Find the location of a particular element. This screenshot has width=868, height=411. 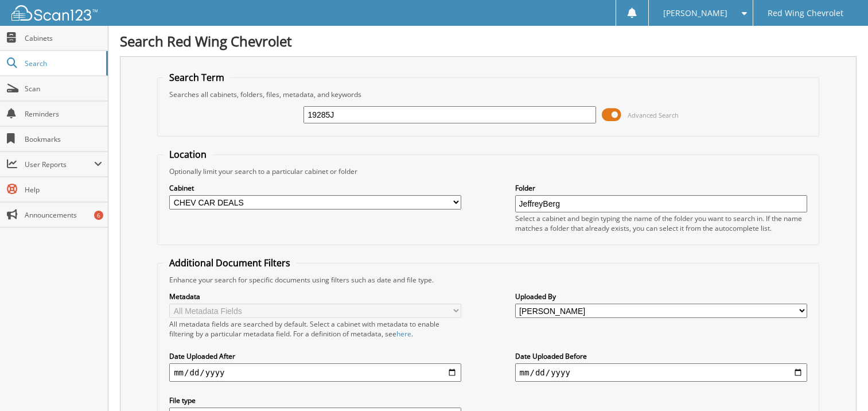

span: Scan is located at coordinates (63, 88).